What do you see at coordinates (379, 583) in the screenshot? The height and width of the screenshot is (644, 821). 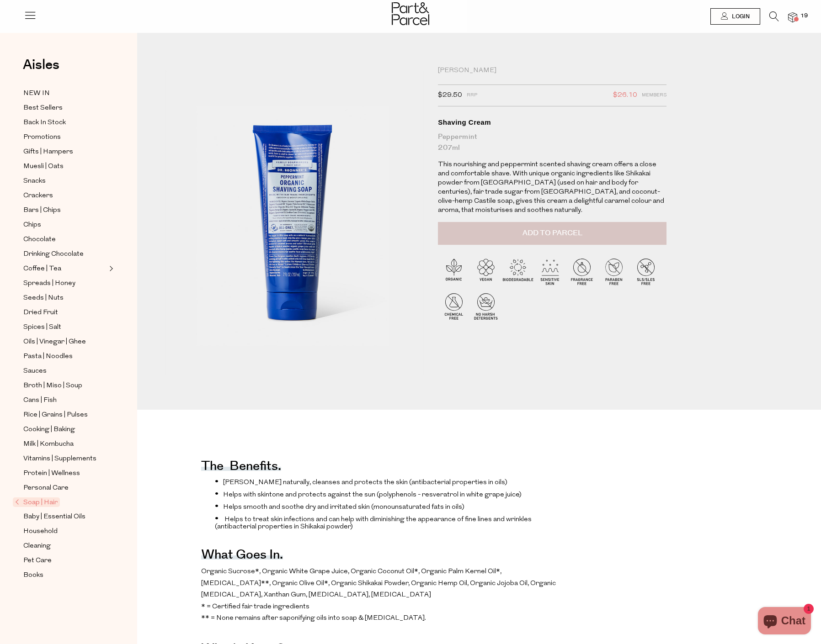 I see `span: Organic Sucrose*, Organic White Grape Juice, Organic Coconut Oil*, Organic Palm Kernel Oil*, [MED...` at bounding box center [379, 583].